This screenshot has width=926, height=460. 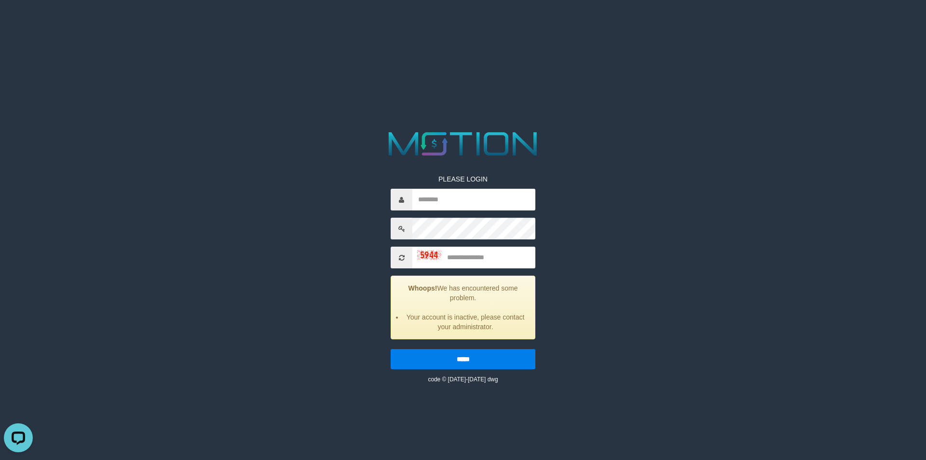 What do you see at coordinates (18, 18) in the screenshot?
I see `button: Open LiveChat chat widget` at bounding box center [18, 18].